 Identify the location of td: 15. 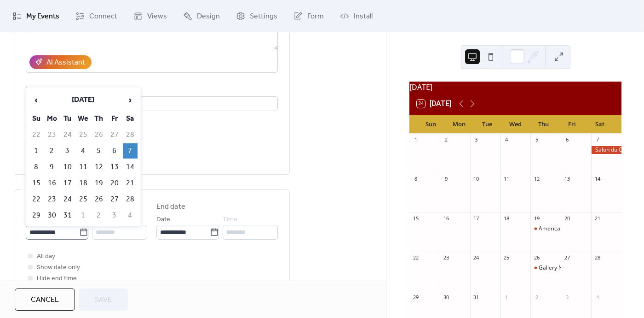
(36, 183).